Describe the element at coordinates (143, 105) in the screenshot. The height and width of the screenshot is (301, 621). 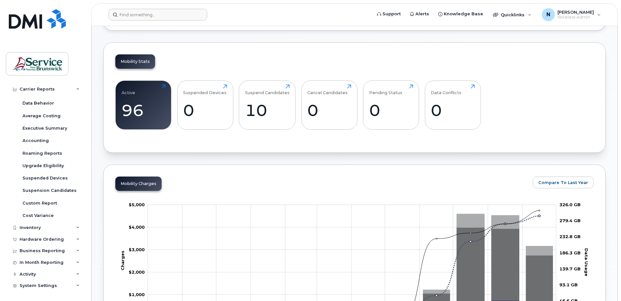
I see `a: Active96` at that location.